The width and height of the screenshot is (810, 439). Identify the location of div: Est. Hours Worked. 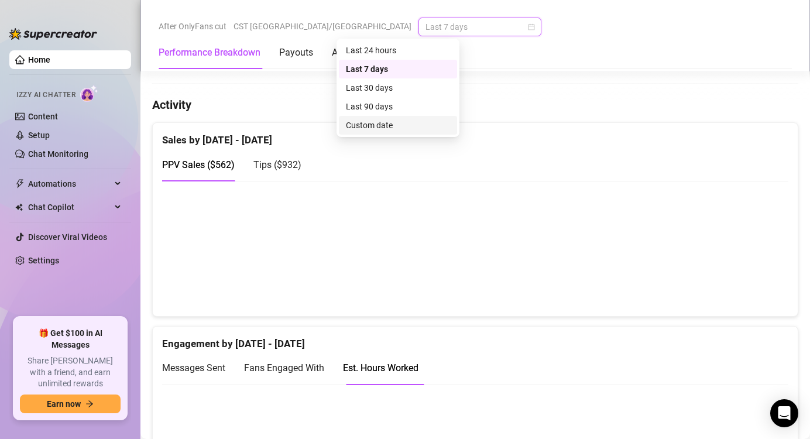
(380, 367).